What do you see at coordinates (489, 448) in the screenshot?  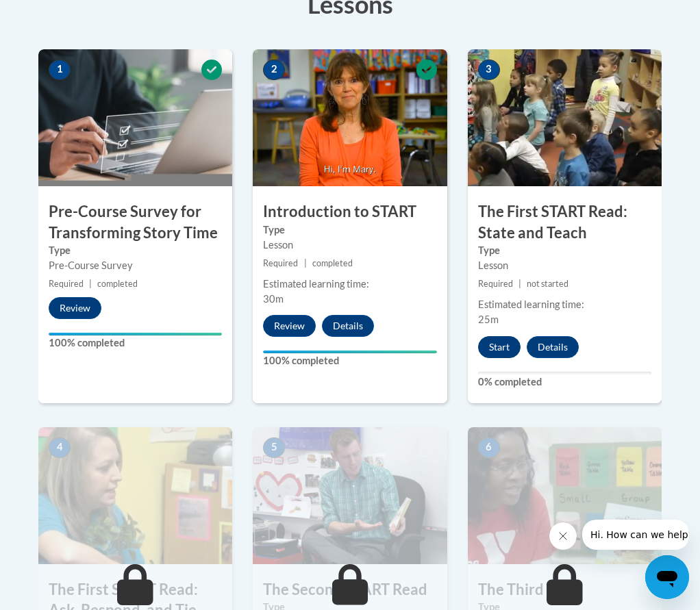 I see `span: 6` at bounding box center [489, 448].